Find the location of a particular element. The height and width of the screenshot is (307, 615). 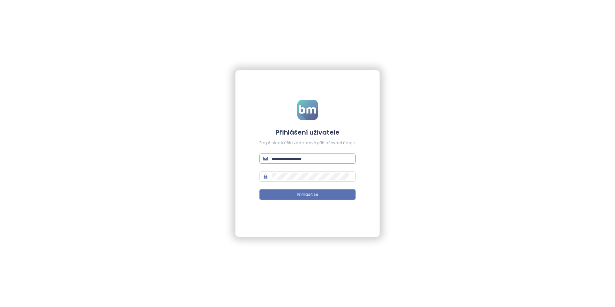

span: Přihlásit se is located at coordinates (307, 194).